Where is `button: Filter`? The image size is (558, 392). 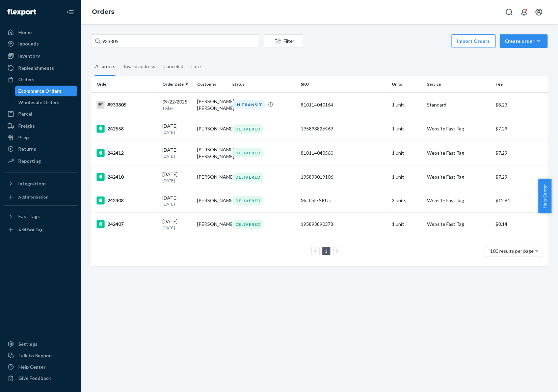 button: Filter is located at coordinates (283, 41).